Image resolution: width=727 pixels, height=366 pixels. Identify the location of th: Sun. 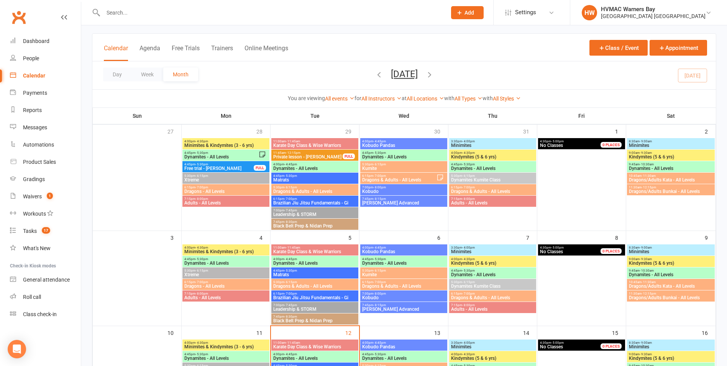
(137, 116).